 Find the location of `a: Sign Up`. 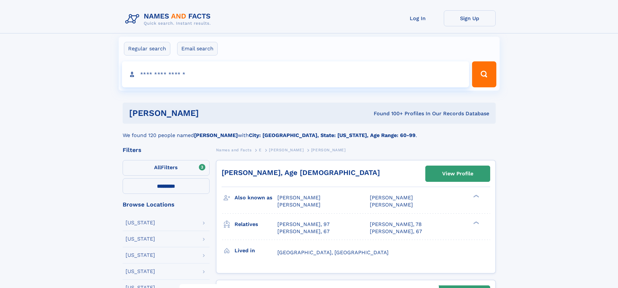

a: Sign Up is located at coordinates (469, 18).